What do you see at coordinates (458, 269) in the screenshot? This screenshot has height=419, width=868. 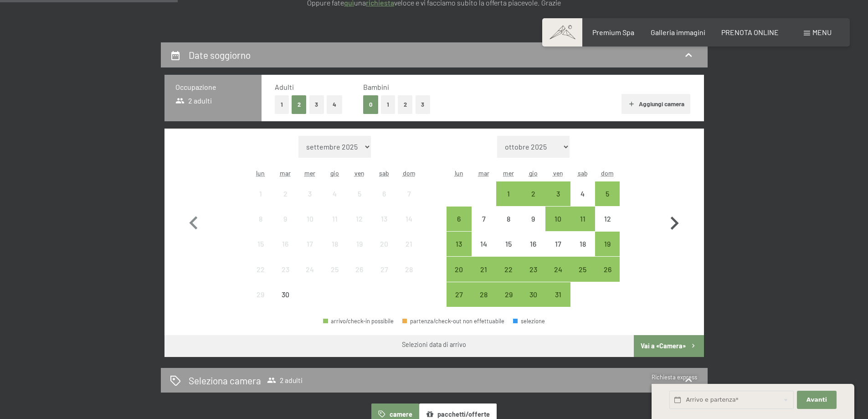 I see `div: Mon Oct 20 2025` at bounding box center [458, 269].